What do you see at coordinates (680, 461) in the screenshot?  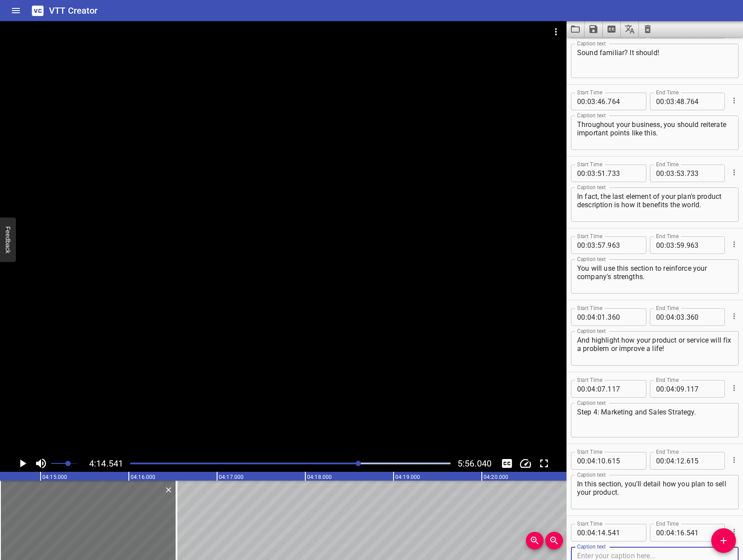 I see `input: 12` at bounding box center [680, 461].